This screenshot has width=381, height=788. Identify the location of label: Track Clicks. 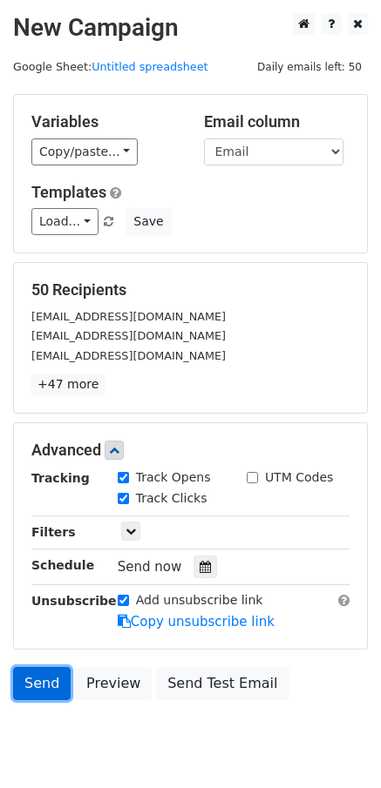
(172, 498).